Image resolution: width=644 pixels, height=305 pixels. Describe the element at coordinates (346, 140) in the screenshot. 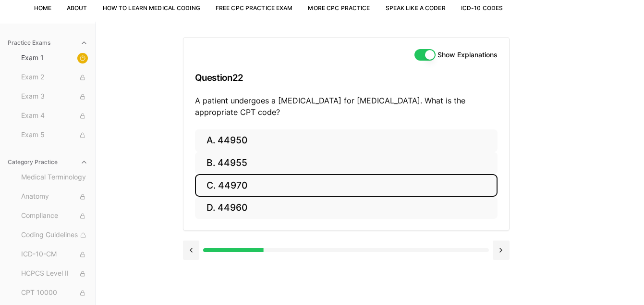

I see `button: A. 44950` at that location.